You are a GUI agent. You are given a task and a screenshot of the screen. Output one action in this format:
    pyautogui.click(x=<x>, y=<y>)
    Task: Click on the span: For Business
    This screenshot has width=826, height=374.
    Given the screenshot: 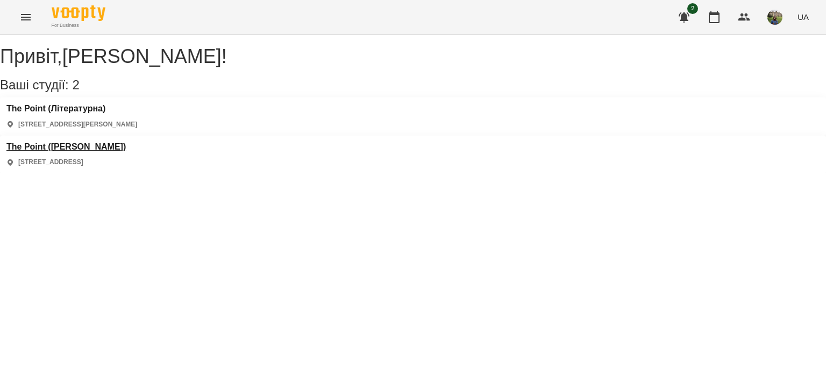 What is the action you would take?
    pyautogui.click(x=79, y=25)
    